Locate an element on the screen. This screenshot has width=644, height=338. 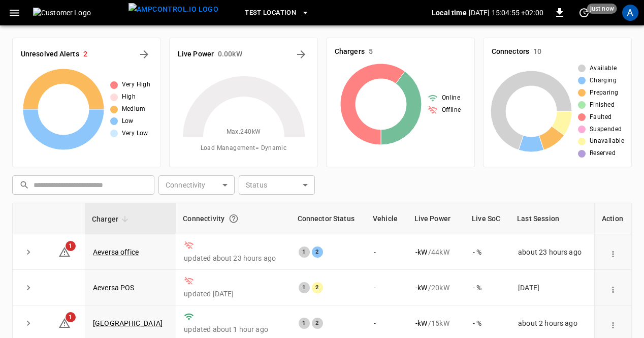
span: Load Management = Dynamic is located at coordinates (244, 149).